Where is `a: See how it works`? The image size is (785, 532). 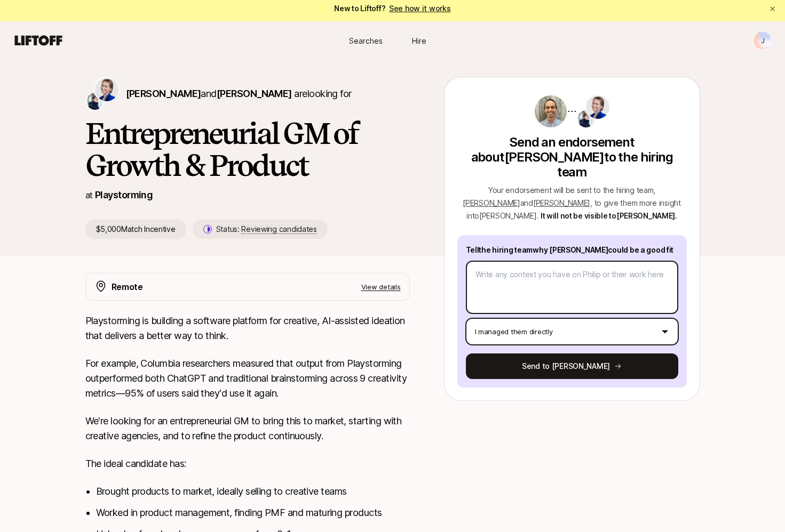 a: See how it works is located at coordinates (420, 8).